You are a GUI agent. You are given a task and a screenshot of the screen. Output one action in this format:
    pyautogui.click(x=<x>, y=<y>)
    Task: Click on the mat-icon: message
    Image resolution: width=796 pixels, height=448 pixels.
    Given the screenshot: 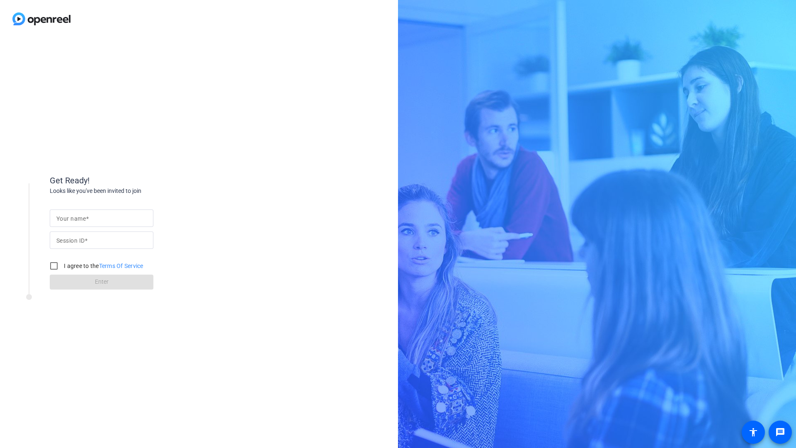 What is the action you would take?
    pyautogui.click(x=780, y=432)
    